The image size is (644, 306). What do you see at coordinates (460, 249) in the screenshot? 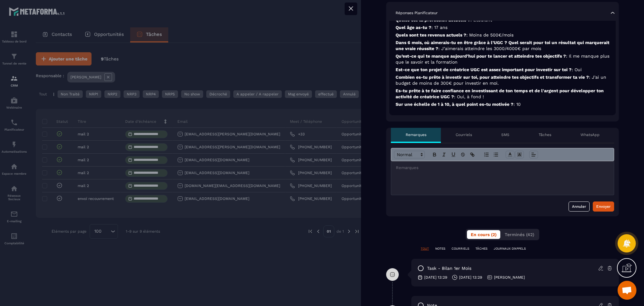
I see `p: COURRIELS` at bounding box center [460, 249].